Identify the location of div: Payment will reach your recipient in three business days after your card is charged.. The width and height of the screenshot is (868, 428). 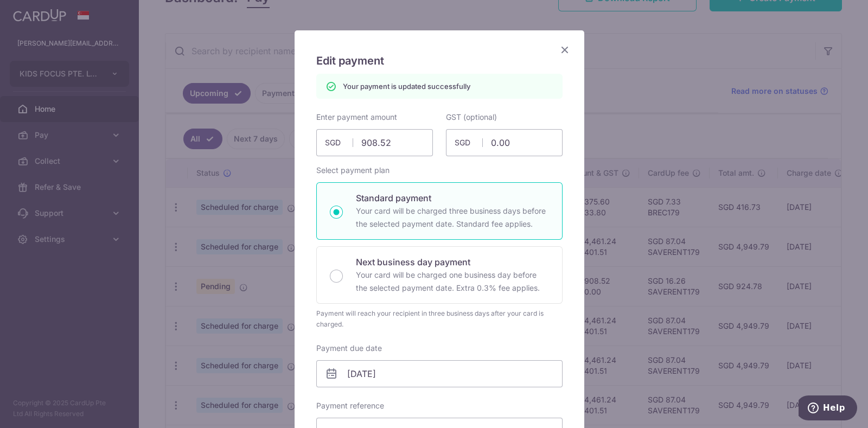
(440, 319).